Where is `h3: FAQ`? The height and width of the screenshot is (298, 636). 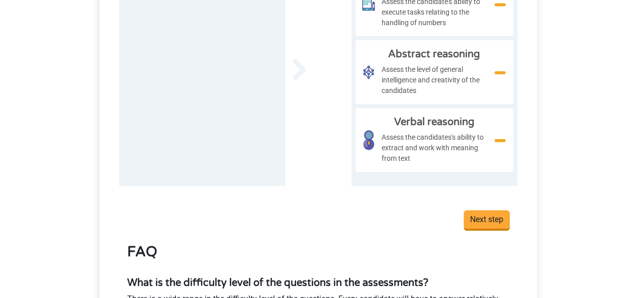
h3: FAQ is located at coordinates (318, 252).